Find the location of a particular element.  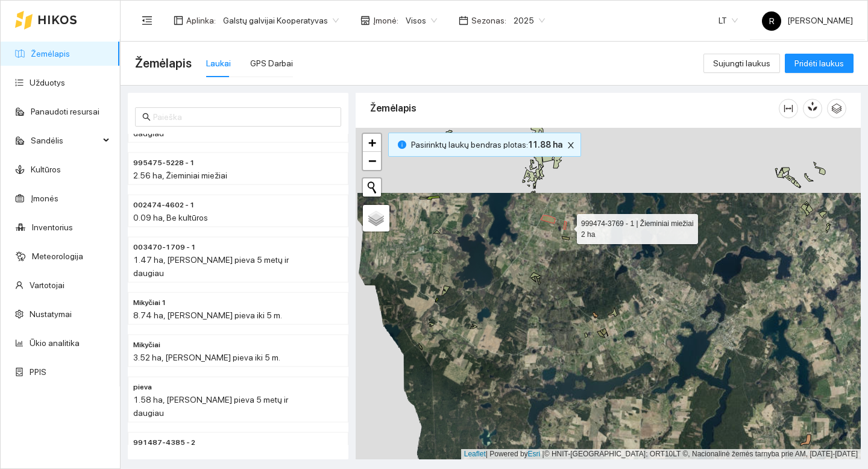

span: 995475-5228 - 1 is located at coordinates (164, 163).